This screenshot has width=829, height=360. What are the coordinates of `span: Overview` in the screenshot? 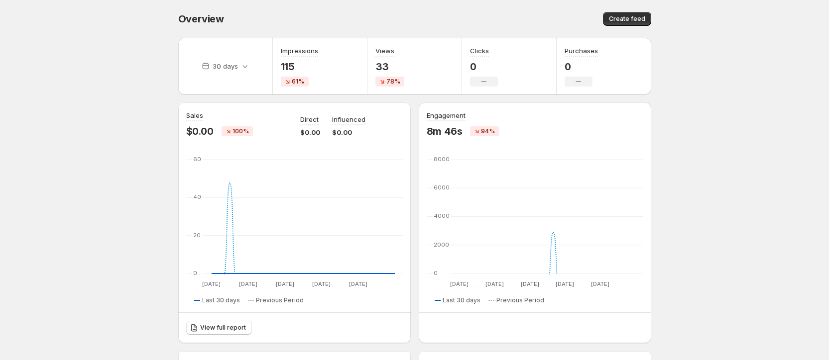 It's located at (201, 19).